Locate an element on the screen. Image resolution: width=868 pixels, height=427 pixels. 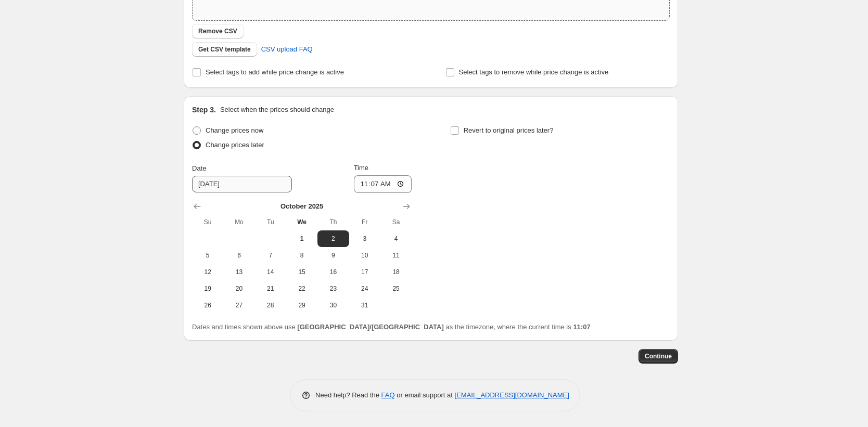
span: 9 is located at coordinates (333, 255).